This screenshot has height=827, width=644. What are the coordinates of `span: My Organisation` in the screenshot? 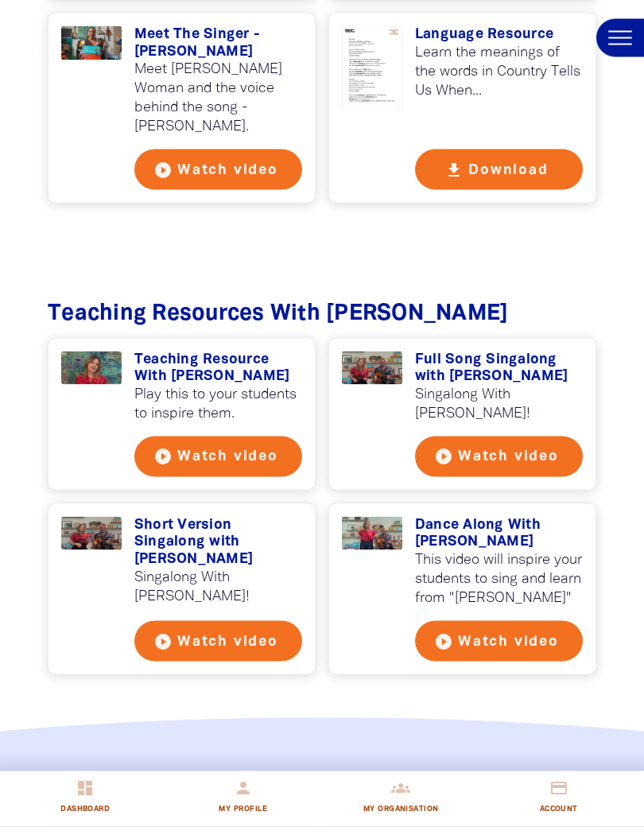 It's located at (401, 809).